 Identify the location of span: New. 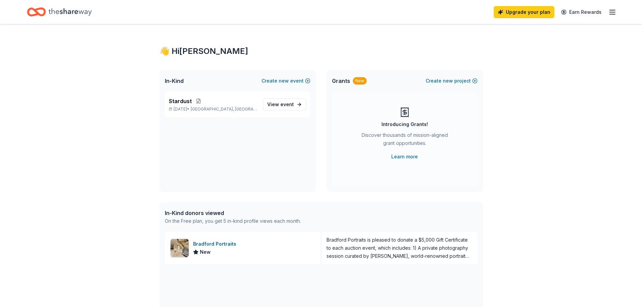
(205, 252).